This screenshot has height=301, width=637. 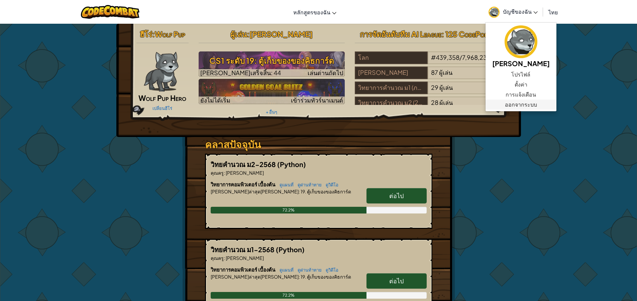 What do you see at coordinates (312, 12) in the screenshot?
I see `span: หลักสูตรของฉัน` at bounding box center [312, 12].